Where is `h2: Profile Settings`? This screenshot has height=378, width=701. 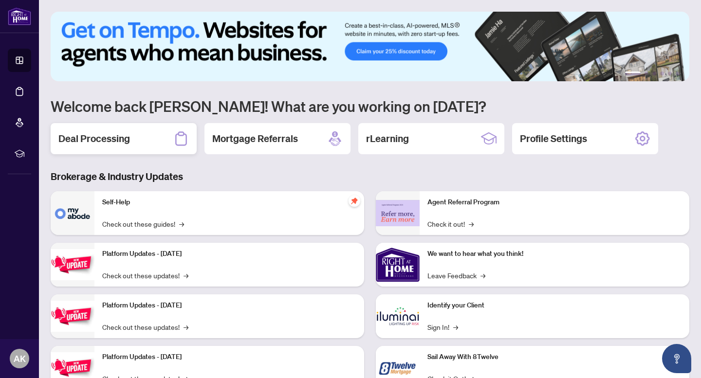 h2: Profile Settings is located at coordinates (554, 139).